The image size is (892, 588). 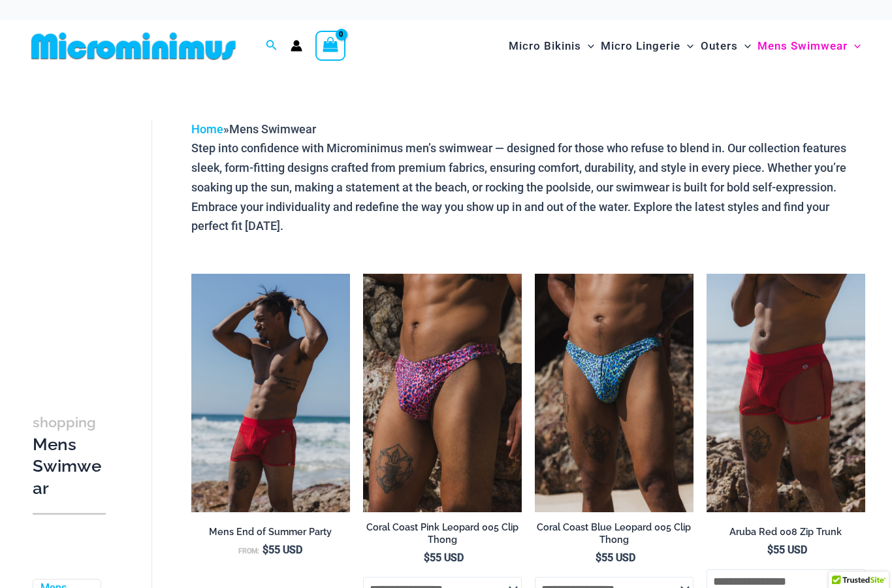 I want to click on a: Micro BikinisMenu ToggleMenu Toggle, so click(x=551, y=46).